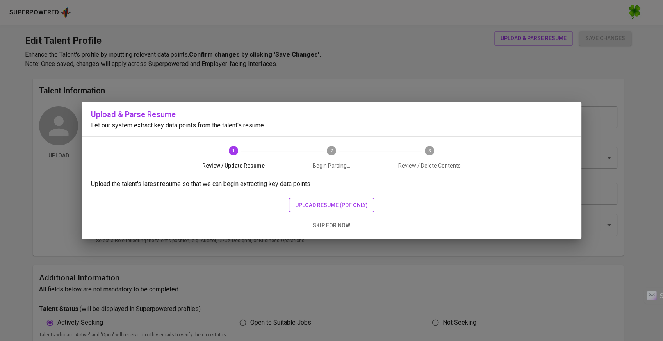 This screenshot has height=341, width=663. Describe the element at coordinates (234, 151) in the screenshot. I see `text: 1` at that location.